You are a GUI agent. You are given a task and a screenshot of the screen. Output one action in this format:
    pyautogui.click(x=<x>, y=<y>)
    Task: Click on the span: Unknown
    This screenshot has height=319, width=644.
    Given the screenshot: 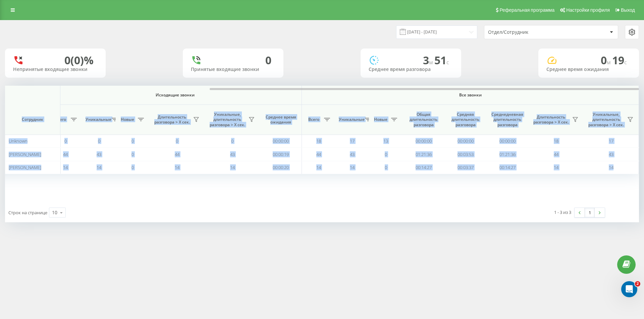 What is the action you would take?
    pyautogui.click(x=18, y=141)
    